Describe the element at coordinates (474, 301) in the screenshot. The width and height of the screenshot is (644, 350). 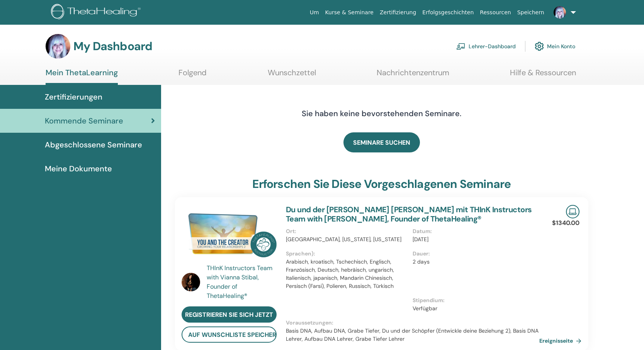
I see `p: Stipendium :` at that location.